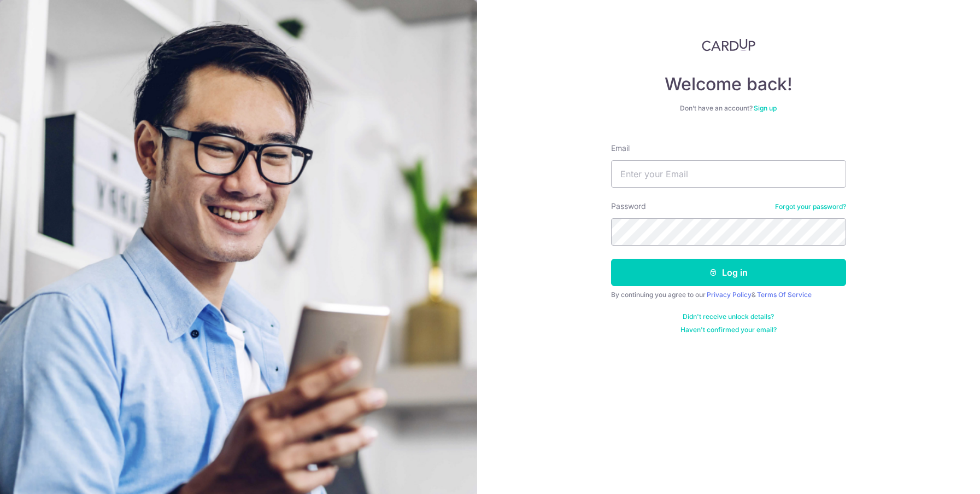 The height and width of the screenshot is (494, 980). I want to click on a: Sign up, so click(766, 108).